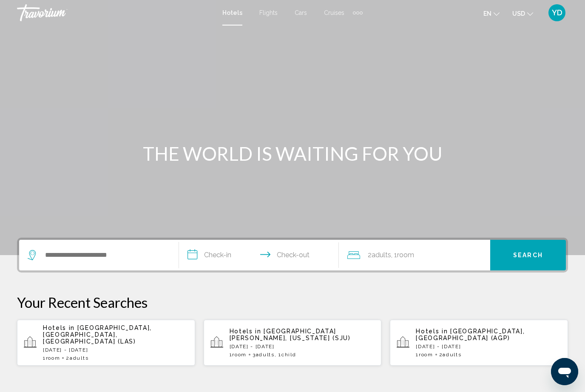 The image size is (585, 392). Describe the element at coordinates (300, 13) in the screenshot. I see `span: Cars` at that location.